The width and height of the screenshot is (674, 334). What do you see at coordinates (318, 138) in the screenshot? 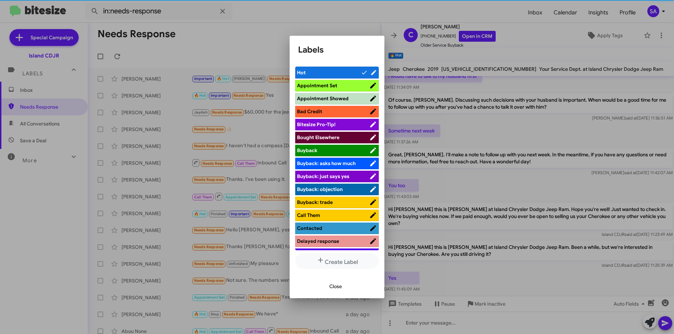
I see `span: Bought Elsewhere` at bounding box center [318, 138].